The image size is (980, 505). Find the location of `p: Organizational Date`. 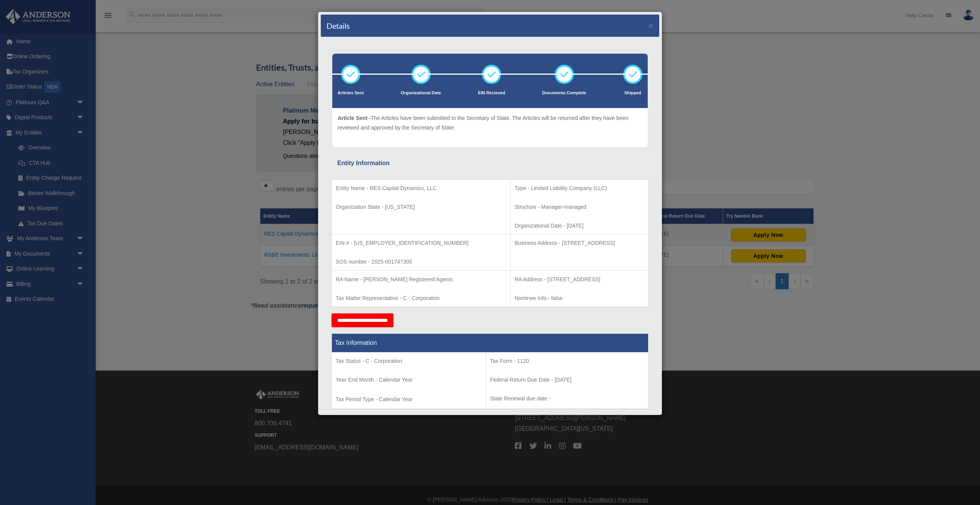

p: Organizational Date is located at coordinates (421, 93).